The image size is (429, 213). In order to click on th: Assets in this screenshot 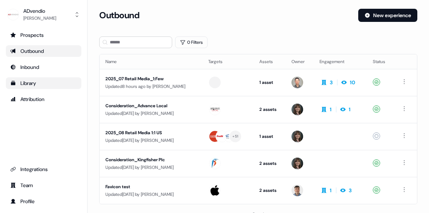, I will do `click(269, 62)`.